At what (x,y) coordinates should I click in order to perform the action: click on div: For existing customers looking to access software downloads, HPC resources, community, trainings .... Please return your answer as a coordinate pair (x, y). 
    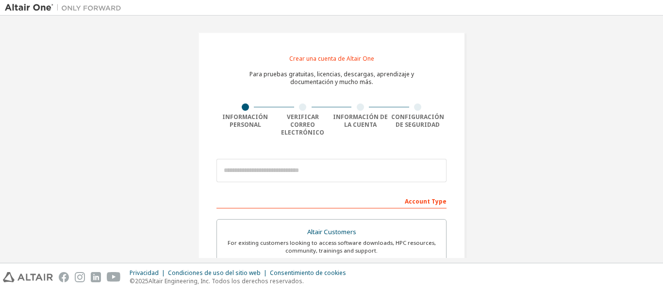
    Looking at the image, I should click on (332, 247).